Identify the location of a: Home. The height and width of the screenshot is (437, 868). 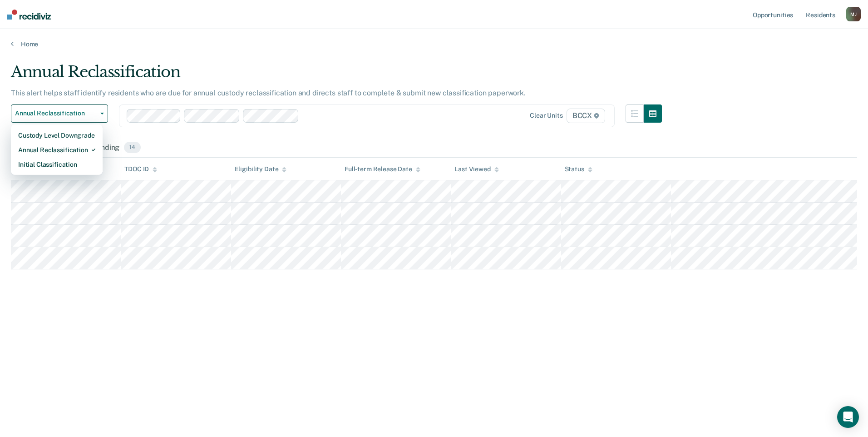
(434, 44).